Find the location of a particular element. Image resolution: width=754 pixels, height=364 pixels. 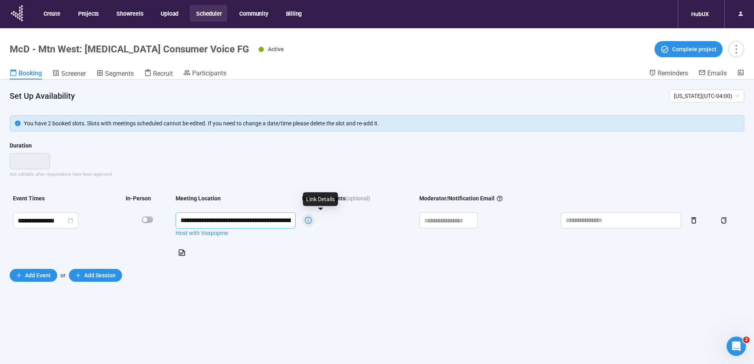

span: Recruit is located at coordinates (163, 73).